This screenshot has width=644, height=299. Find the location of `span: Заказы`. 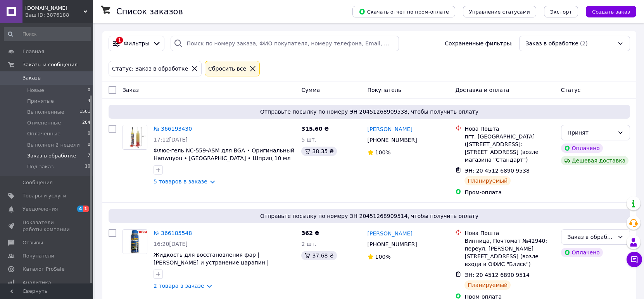

span: Заказы is located at coordinates (31, 78).